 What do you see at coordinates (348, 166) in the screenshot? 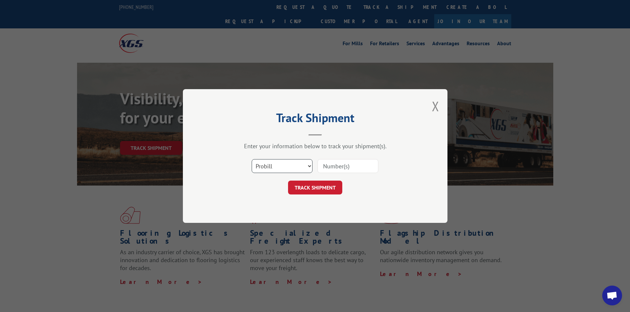
I see `input: Number(s)` at bounding box center [348, 166].